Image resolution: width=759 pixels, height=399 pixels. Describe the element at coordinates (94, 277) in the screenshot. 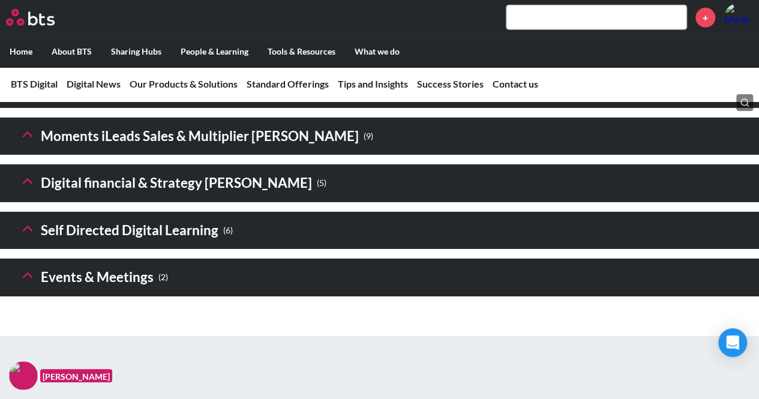

I see `h3: Events & Meetings` at that location.